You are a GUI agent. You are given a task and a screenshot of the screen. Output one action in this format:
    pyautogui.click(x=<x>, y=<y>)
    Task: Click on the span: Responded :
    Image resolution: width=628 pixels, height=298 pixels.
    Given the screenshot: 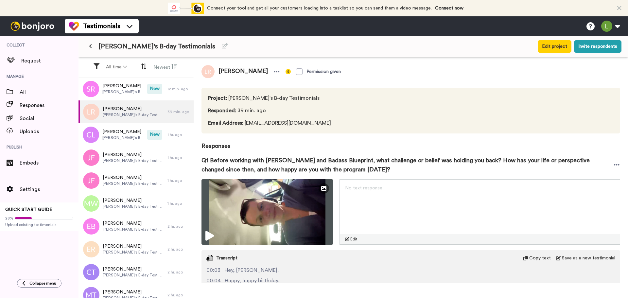 What is the action you would take?
    pyautogui.click(x=222, y=111)
    